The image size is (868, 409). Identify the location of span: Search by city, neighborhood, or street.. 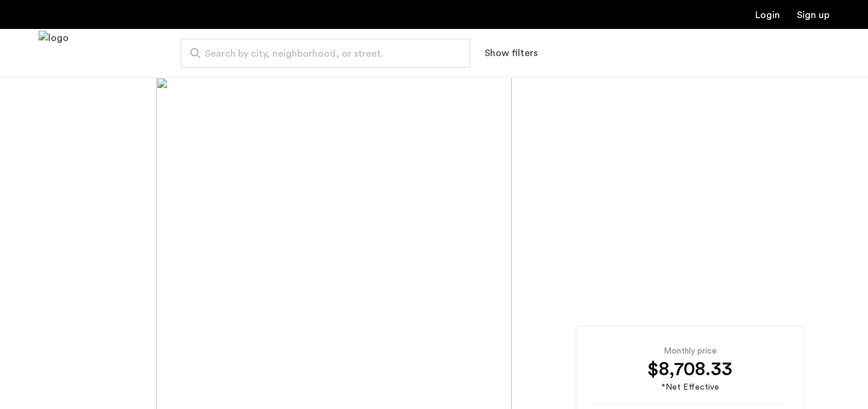
(321, 54).